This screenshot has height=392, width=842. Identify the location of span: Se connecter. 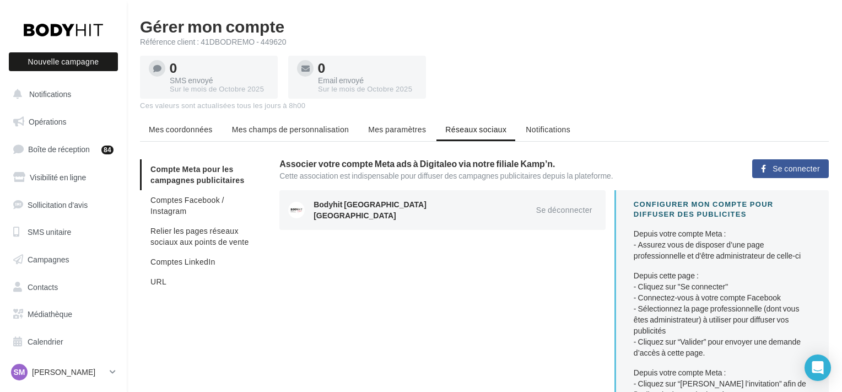
(796, 169).